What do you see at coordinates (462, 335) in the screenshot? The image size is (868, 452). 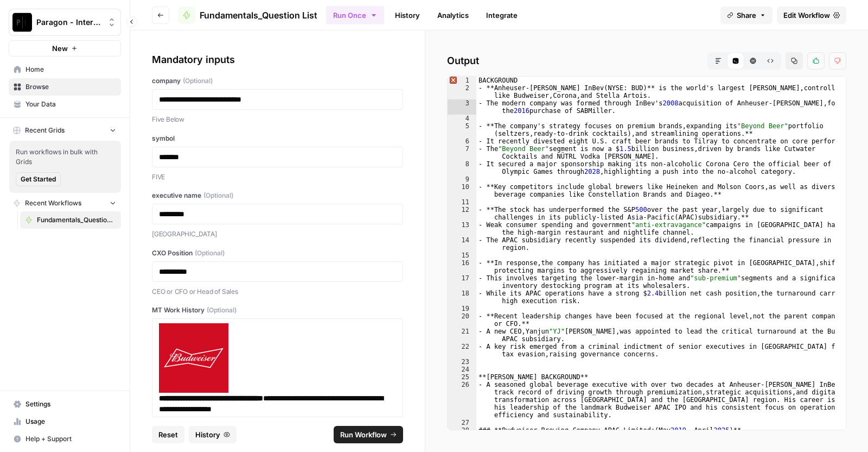 I see `div: 21` at bounding box center [462, 335].